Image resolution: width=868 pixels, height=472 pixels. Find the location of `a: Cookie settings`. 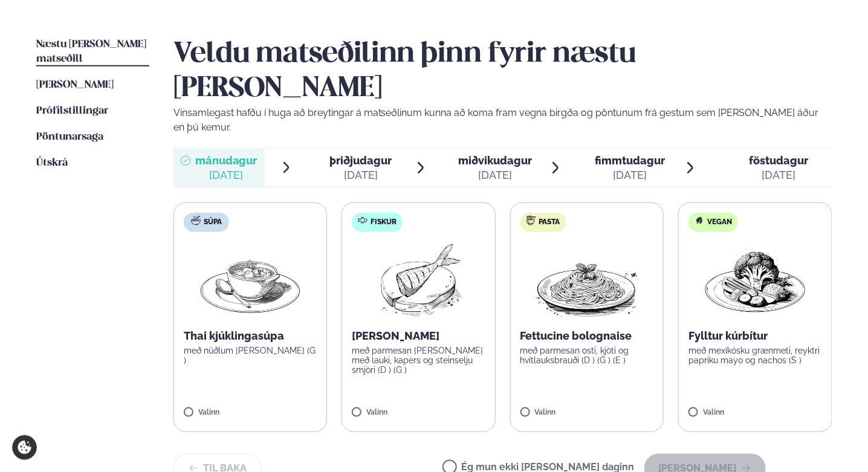

a: Cookie settings is located at coordinates (24, 447).